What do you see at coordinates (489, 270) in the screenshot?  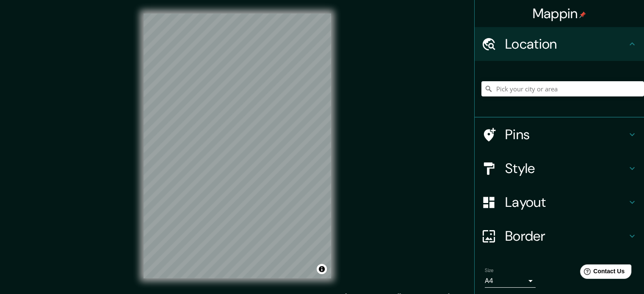 I see `label: Size` at bounding box center [489, 270].